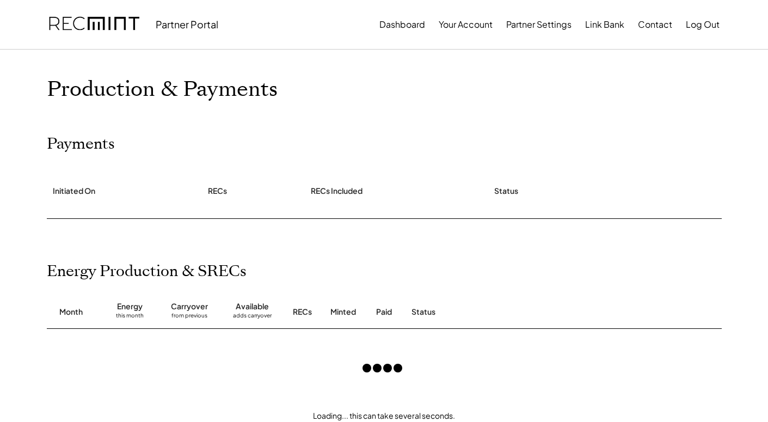 This screenshot has height=422, width=768. I want to click on div: Energy, so click(129, 306).